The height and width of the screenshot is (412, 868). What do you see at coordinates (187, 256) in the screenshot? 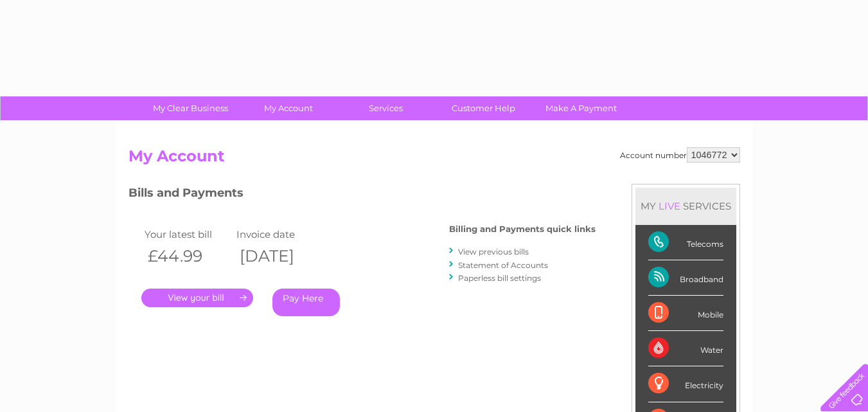
I see `th: £44.99` at bounding box center [187, 256].